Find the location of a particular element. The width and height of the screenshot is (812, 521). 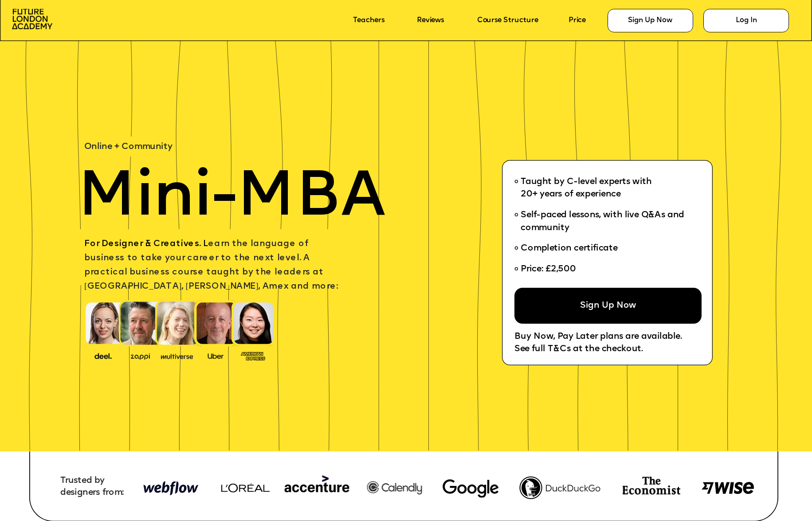

img: image-388f4489-9820-4c53-9b08-f7df0b8d4ae2.png is located at coordinates (103, 355).